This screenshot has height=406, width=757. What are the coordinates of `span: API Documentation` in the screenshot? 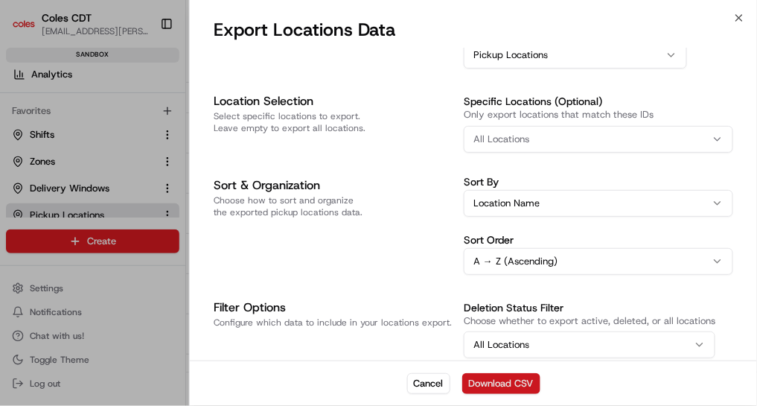 It's located at (190, 223).